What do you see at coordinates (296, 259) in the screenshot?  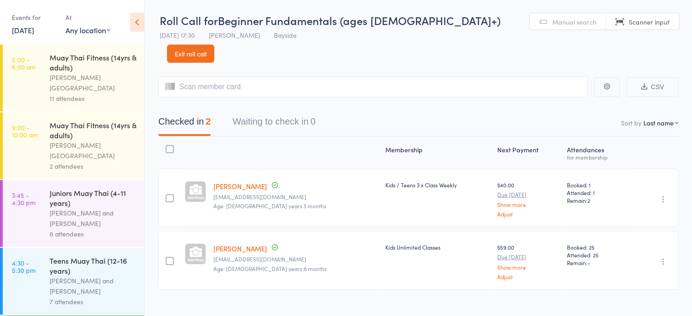 I see `small: nmedwedew@hotmail.com` at bounding box center [296, 259].